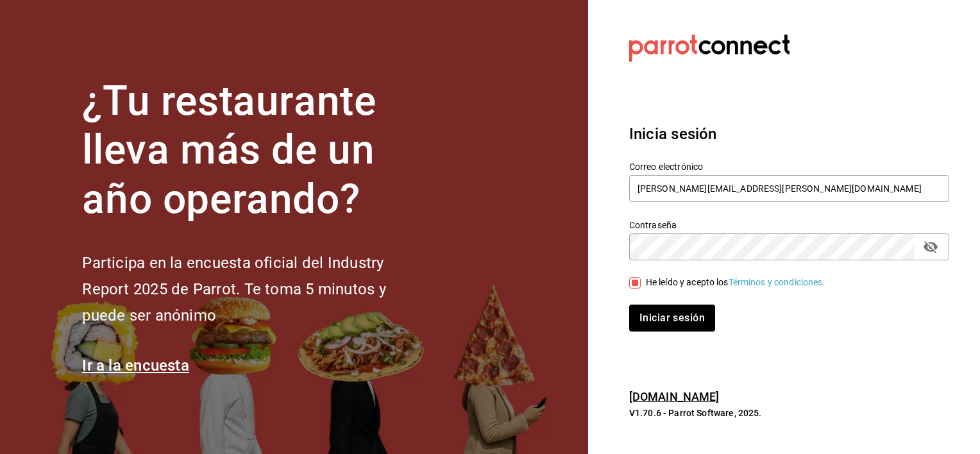  I want to click on h3: Inicia sesión, so click(789, 134).